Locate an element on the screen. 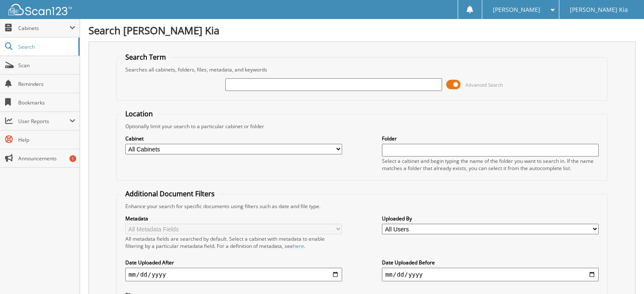 The width and height of the screenshot is (644, 294). div: Optionally limit your search to a particular cabinet or folder is located at coordinates (362, 126).